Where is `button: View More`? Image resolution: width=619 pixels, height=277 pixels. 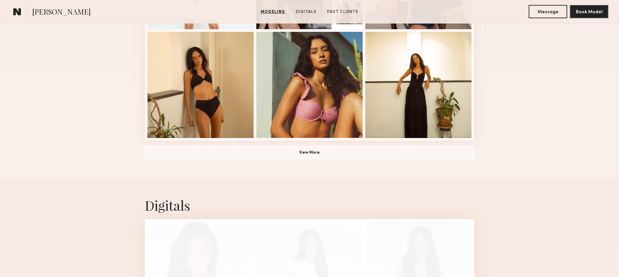 button: View More is located at coordinates (310, 153).